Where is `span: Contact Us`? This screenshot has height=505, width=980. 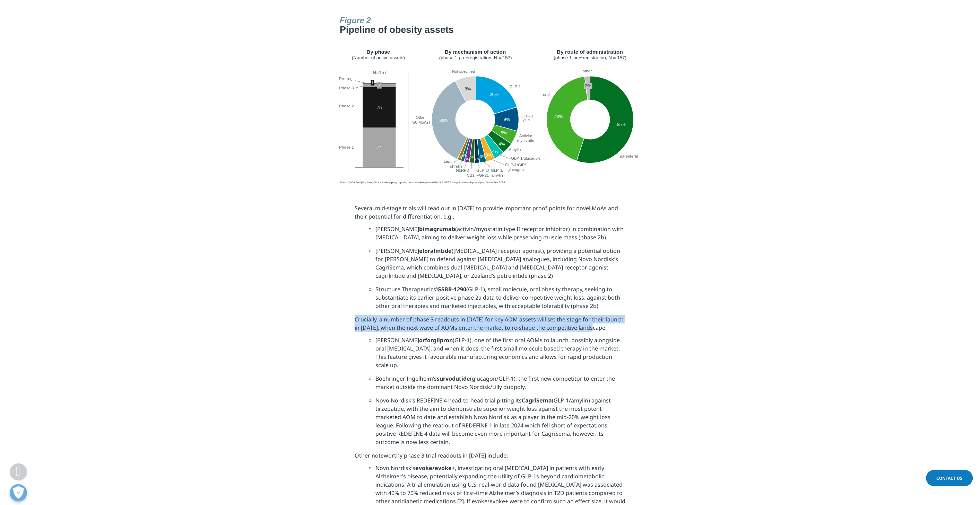 span: Contact Us is located at coordinates (949, 478).